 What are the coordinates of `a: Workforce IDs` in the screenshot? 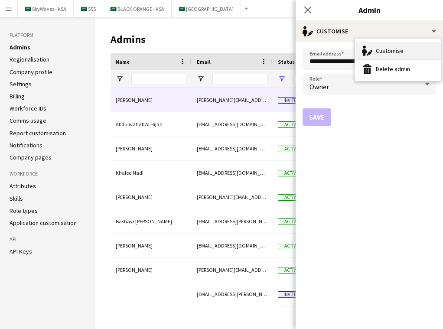 It's located at (28, 108).